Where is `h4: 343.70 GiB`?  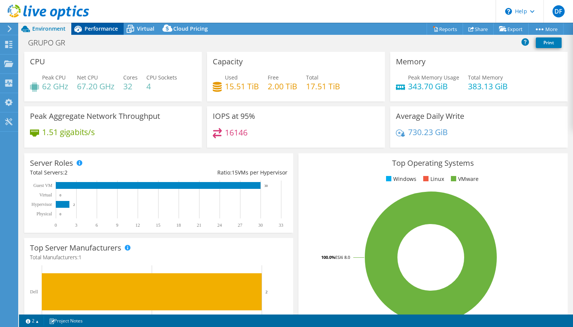 h4: 343.70 GiB is located at coordinates (433, 86).